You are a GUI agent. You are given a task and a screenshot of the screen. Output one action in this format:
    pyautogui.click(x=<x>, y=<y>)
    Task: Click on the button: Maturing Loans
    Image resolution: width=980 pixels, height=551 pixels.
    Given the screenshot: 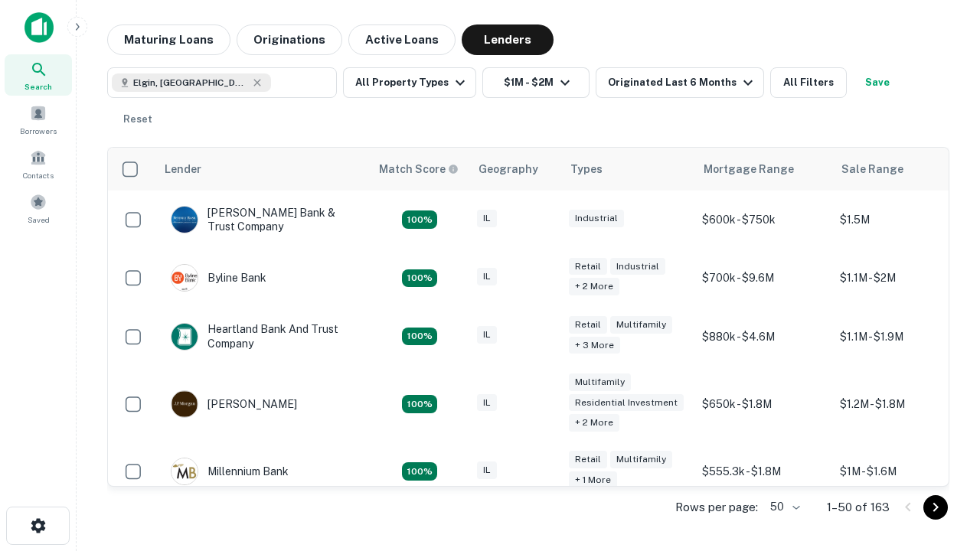 What is the action you would take?
    pyautogui.click(x=168, y=40)
    